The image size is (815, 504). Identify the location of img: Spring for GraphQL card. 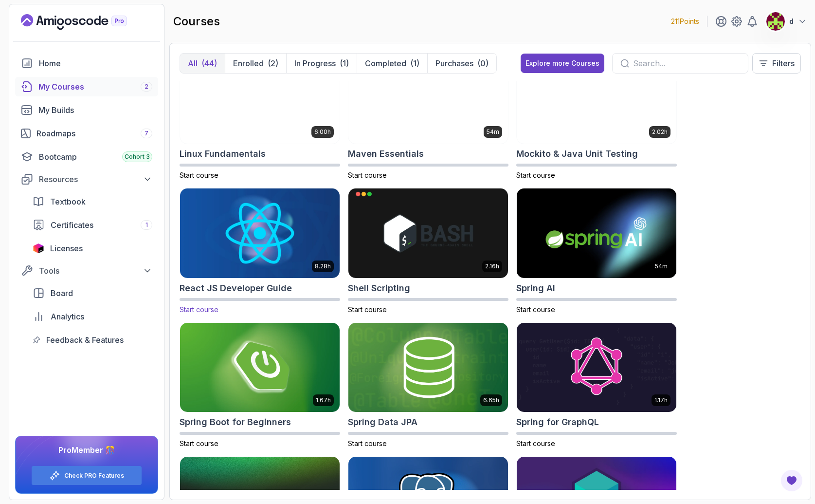
(597, 367).